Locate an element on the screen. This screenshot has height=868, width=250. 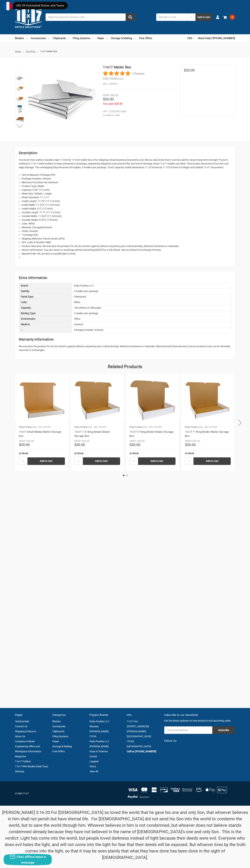
a: Top Picks is located at coordinates (31, 52).